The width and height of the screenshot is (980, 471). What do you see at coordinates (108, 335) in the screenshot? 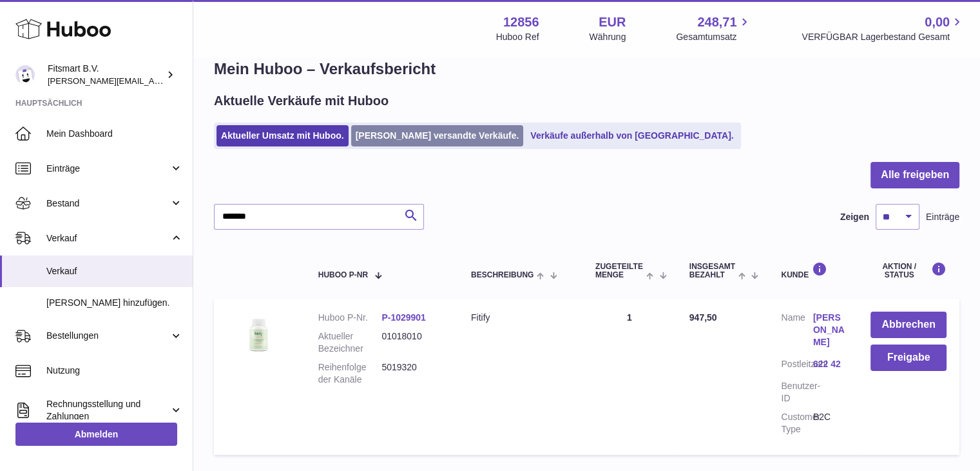
I see `span: Bestellungen` at bounding box center [108, 335].